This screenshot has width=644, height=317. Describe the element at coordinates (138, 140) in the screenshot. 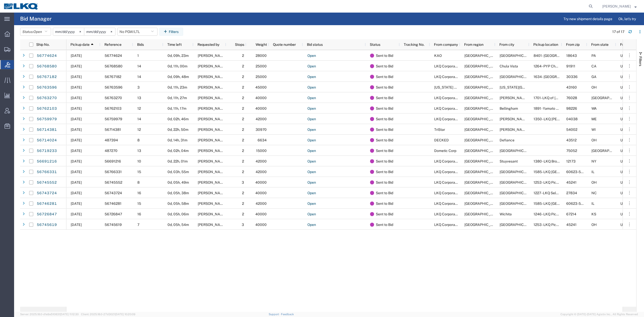

I see `span: 8` at that location.